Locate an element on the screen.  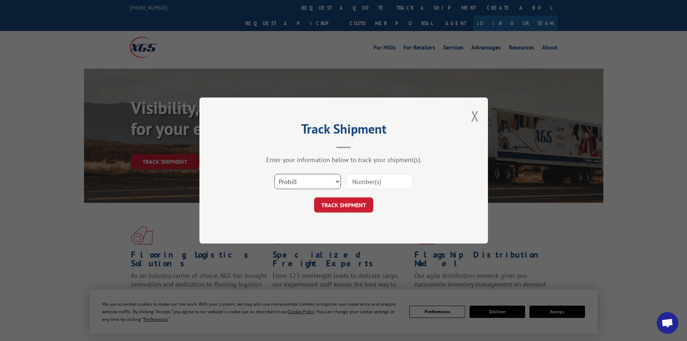
div: Enter your information below to track your shipment(s). is located at coordinates (344, 159).